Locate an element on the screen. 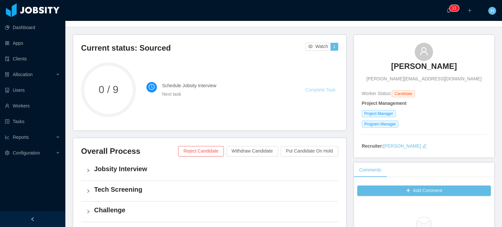  i: icon: solution is located at coordinates (7, 74).